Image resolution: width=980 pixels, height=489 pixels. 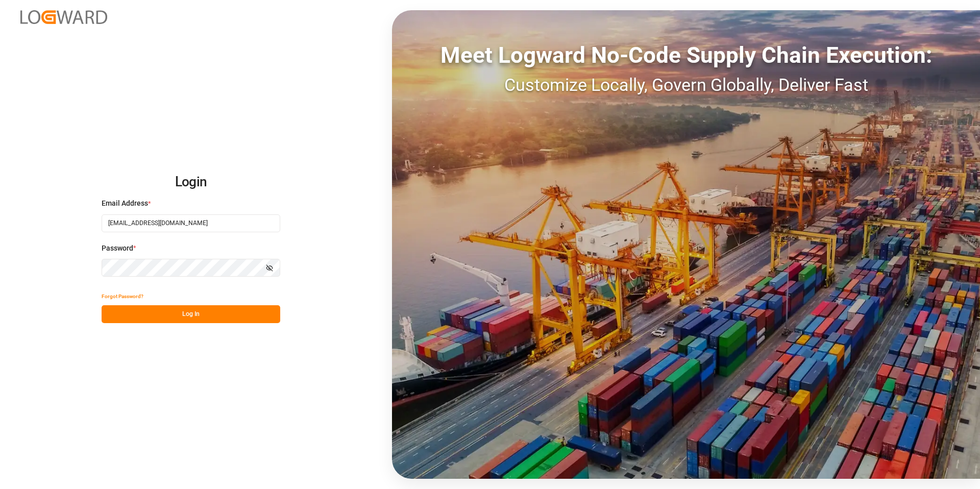 What do you see at coordinates (125, 203) in the screenshot?
I see `span: Email Address` at bounding box center [125, 203].